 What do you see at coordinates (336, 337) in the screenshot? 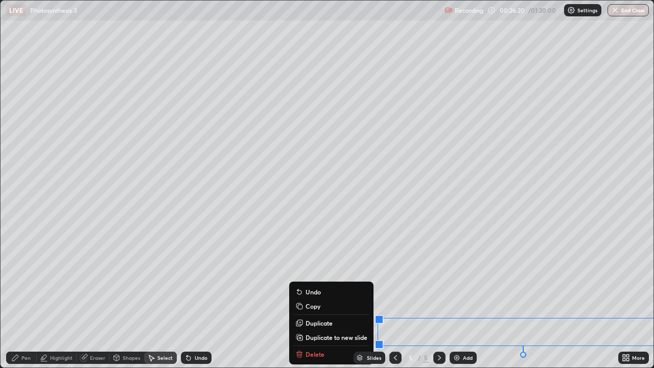
I see `p: Duplicate to new slide` at bounding box center [336, 337].